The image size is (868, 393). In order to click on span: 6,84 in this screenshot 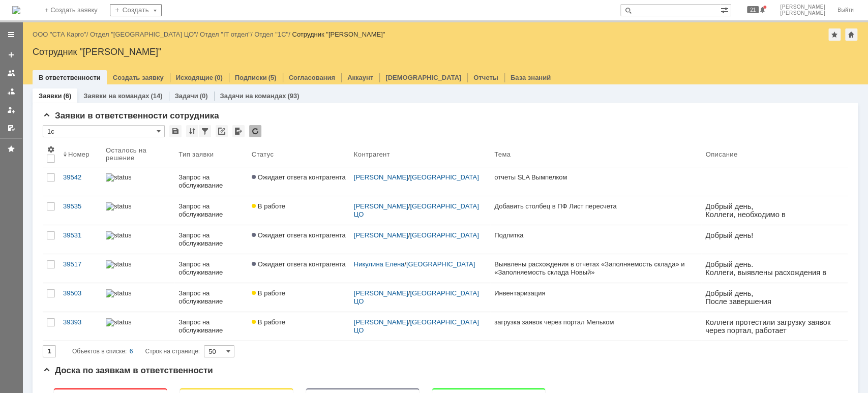, I will do `click(105, 222)`.